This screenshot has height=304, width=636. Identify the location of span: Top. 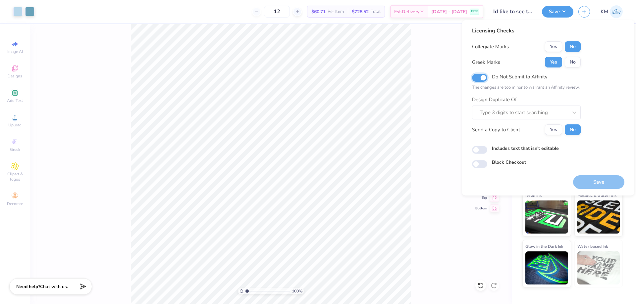
(481, 198).